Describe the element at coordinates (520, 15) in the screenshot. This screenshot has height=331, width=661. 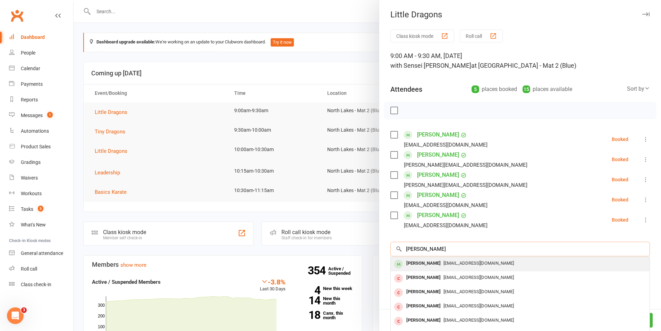
I see `div: Little Dragons` at that location.